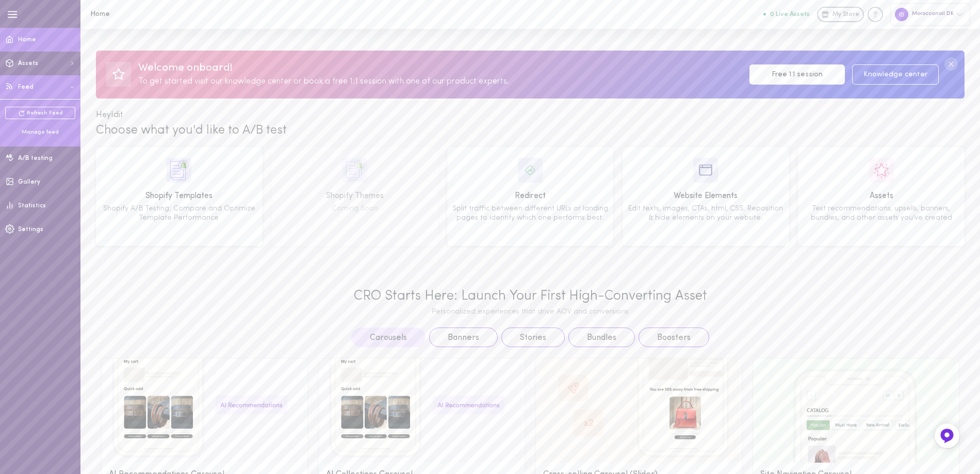 The height and width of the screenshot is (474, 980). I want to click on div: Shopify A/B Testing: Compare and Optimize Template Performance, so click(179, 213).